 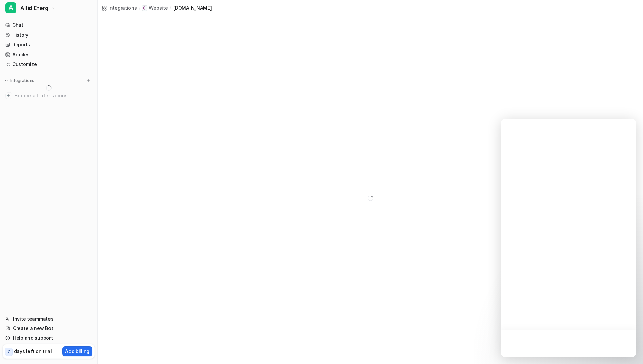 I want to click on a: Website iconWebsite, so click(x=155, y=8).